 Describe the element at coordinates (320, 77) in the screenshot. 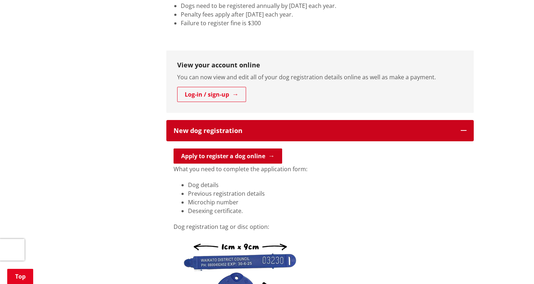

I see `p: You can now view and edit all of your dog registration details online as well as make a payment.` at that location.